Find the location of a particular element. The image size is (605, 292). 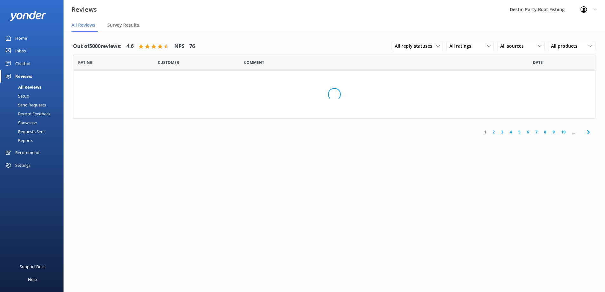

h4: 4.6 is located at coordinates (130, 46).